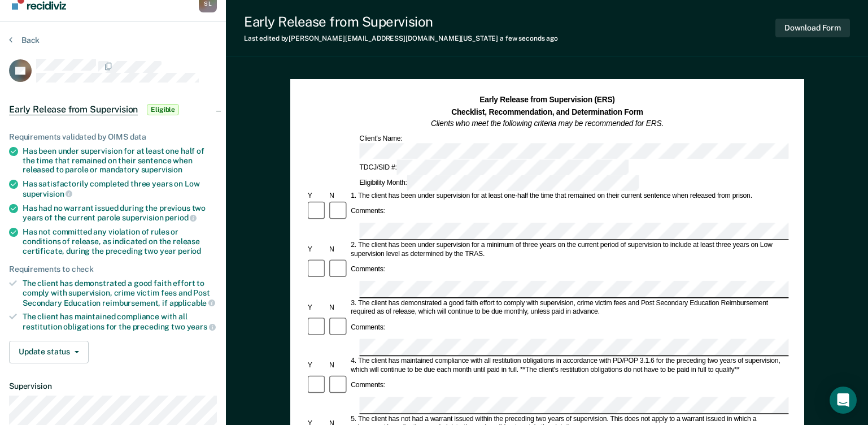  I want to click on div: Has satisfactorily completed three years on Low, so click(120, 189).